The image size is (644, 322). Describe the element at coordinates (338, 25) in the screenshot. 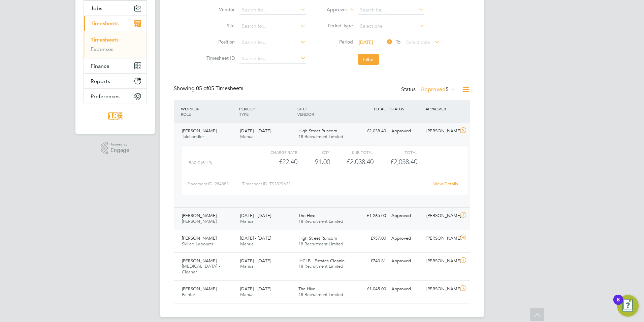

I see `label: Period Type` at that location.